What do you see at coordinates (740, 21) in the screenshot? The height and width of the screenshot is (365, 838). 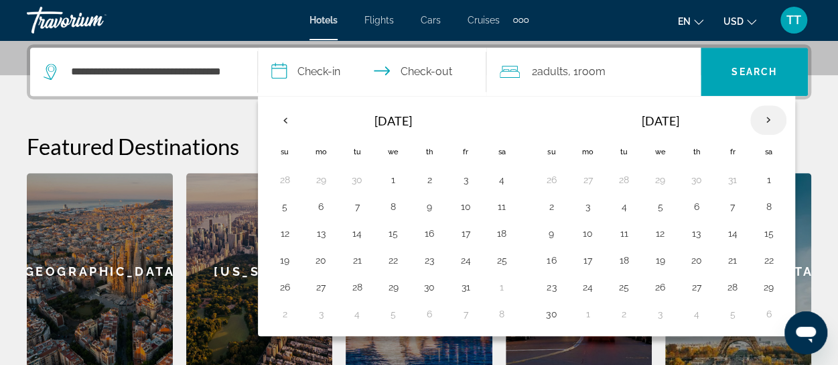 I see `button: Change currency` at bounding box center [740, 21].